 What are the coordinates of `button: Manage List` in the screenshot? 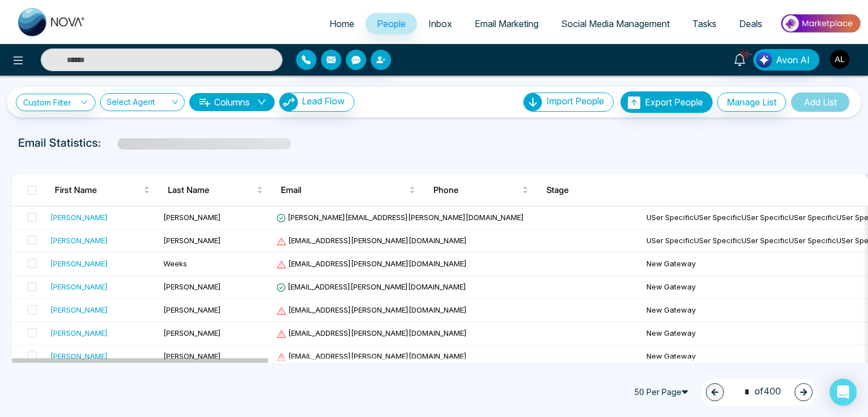 It's located at (752, 102).